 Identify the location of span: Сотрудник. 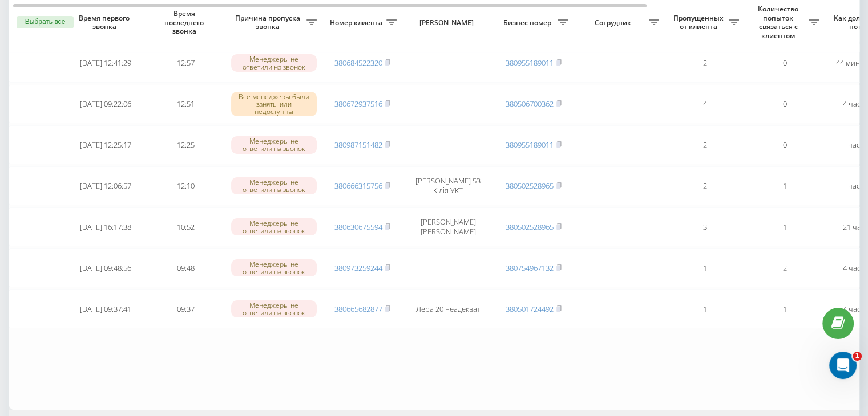
(614, 23).